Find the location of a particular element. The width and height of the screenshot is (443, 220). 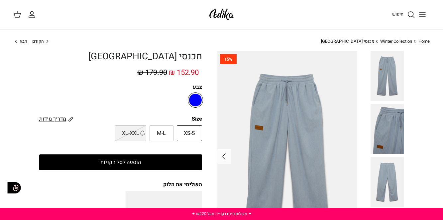

a: מדריך מידות is located at coordinates (56, 119).